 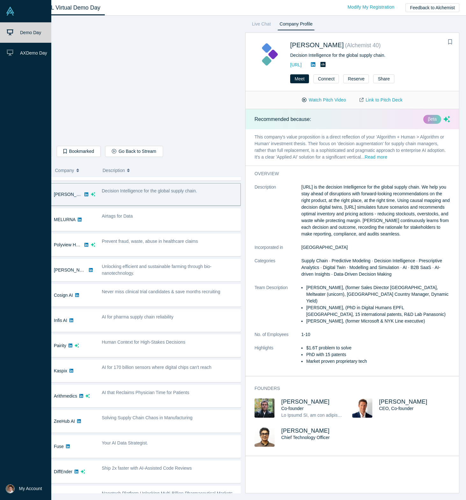 What do you see at coordinates (265, 408) in the screenshot?
I see `img: Sinjin Wolf's Profile Image` at bounding box center [265, 408].